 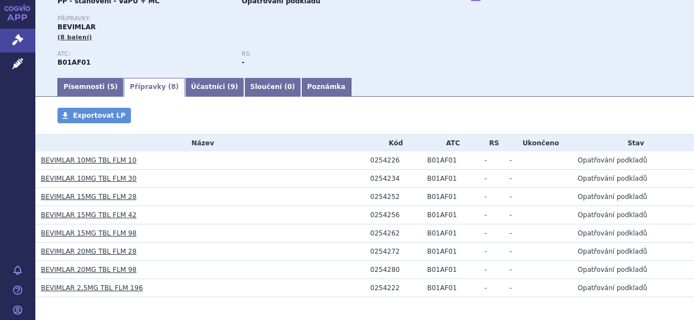 I want to click on a: Exportovat LP, so click(x=94, y=115).